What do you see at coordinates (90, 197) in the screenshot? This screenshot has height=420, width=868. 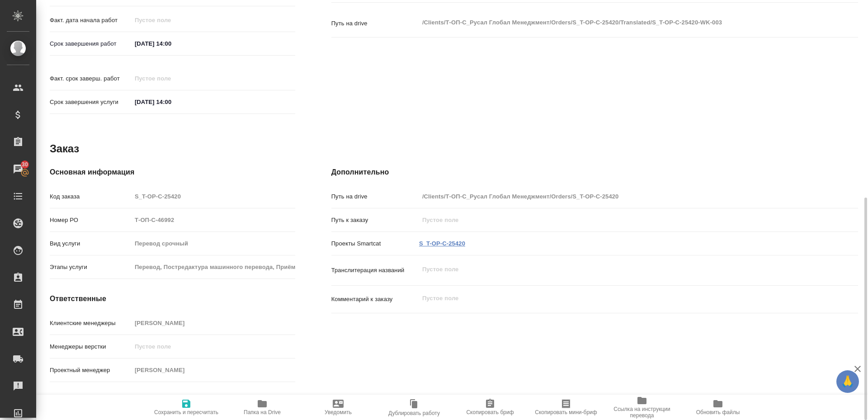 I see `p: Код заказа` at bounding box center [90, 197].